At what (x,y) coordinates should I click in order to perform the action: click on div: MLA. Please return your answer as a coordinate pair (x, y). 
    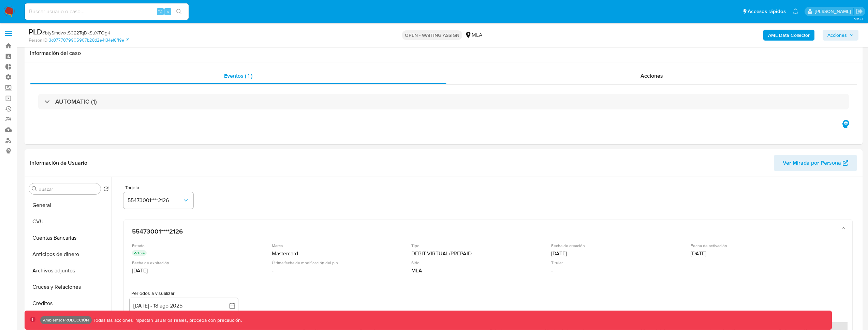
    Looking at the image, I should click on (473, 35).